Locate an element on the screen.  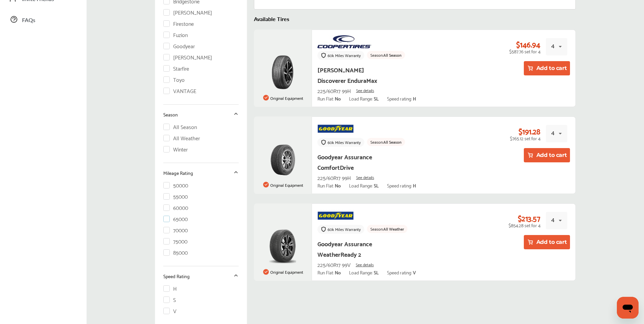
label: 55000 is located at coordinates (176, 196).